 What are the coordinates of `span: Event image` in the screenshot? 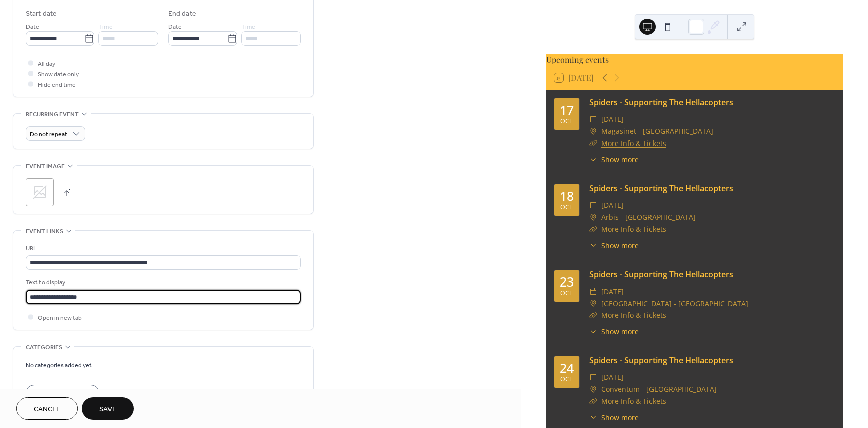 It's located at (45, 167).